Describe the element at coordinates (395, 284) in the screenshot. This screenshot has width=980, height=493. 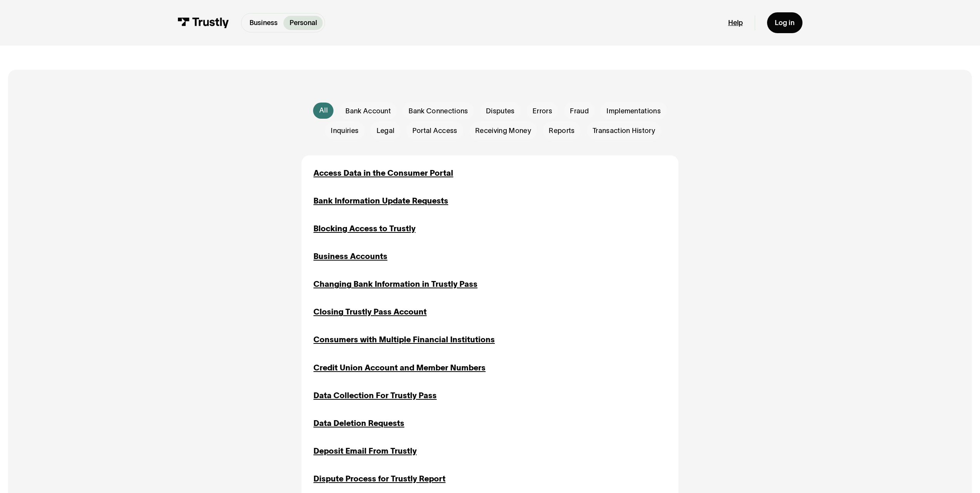
I see `div: Changing Bank Information in Trustly Pass` at that location.